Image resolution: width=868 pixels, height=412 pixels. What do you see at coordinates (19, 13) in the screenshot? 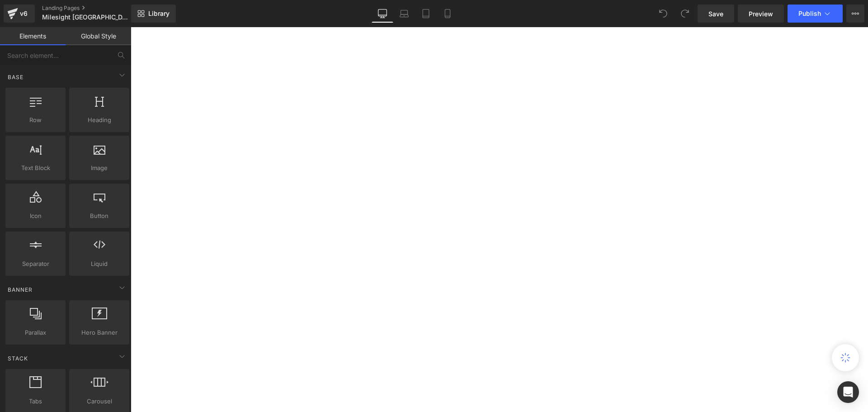
I see `a: v6` at bounding box center [19, 13].